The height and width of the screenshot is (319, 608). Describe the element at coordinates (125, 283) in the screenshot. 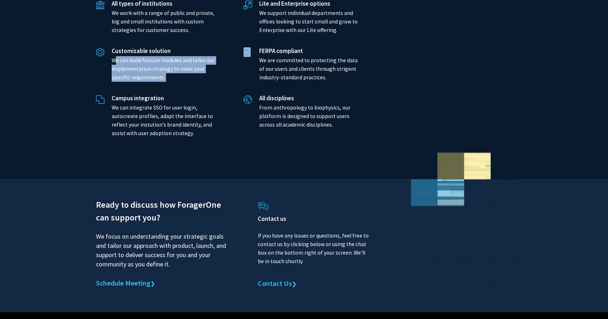

I see `a: Schedule Meeting❯` at that location.